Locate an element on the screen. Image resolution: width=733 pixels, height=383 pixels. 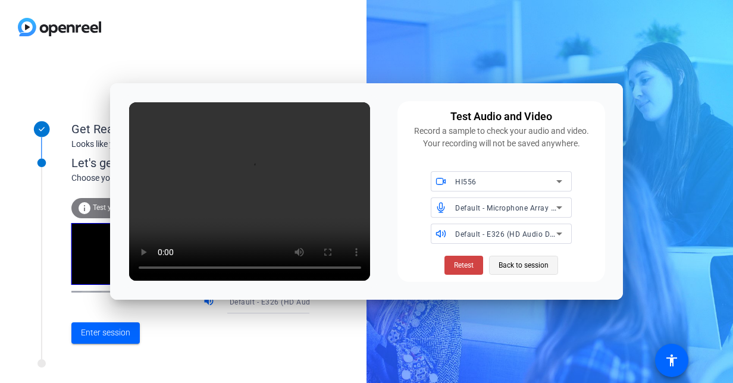
span: Back to session is located at coordinates (523, 265).